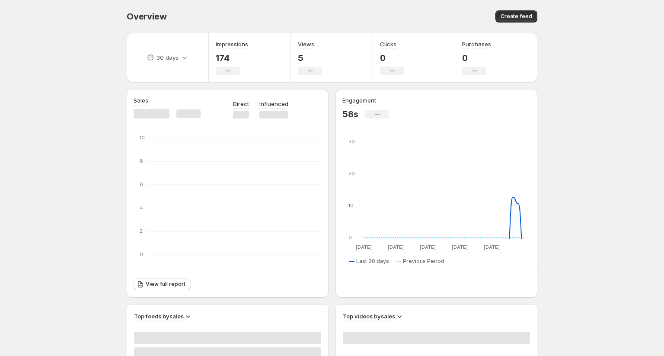  Describe the element at coordinates (141, 207) in the screenshot. I see `text: 4` at that location.